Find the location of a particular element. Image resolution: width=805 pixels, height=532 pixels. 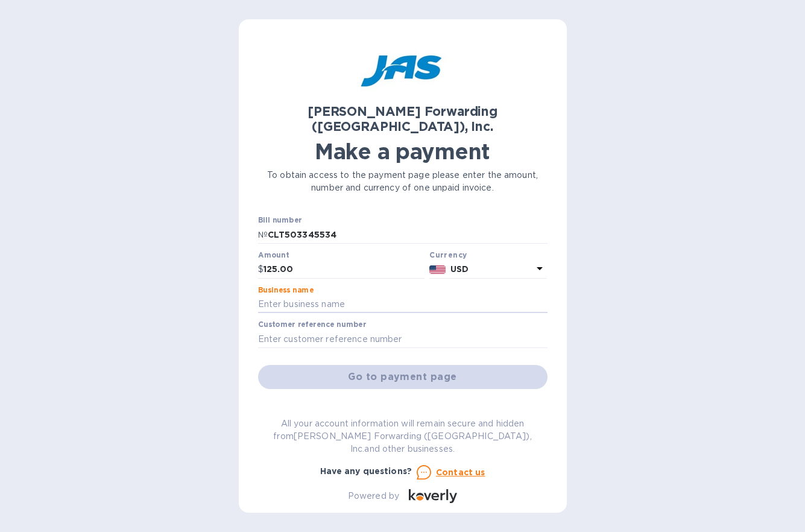

label: Customer reference number is located at coordinates (312, 325).